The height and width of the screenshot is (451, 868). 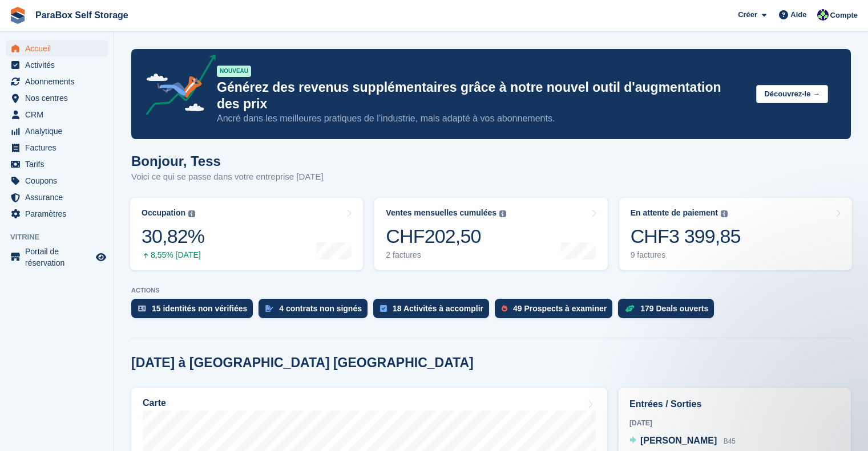 I want to click on div: 9 factures, so click(x=685, y=255).